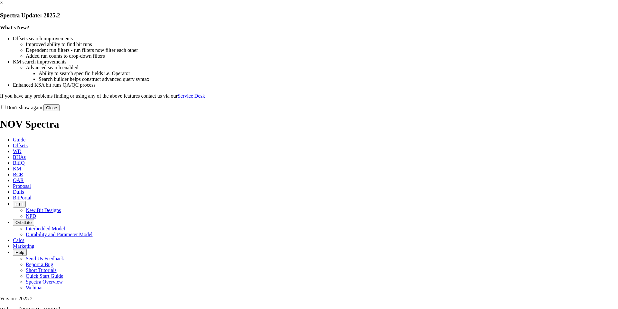 The image size is (618, 309). I want to click on span: BitIQ, so click(19, 163).